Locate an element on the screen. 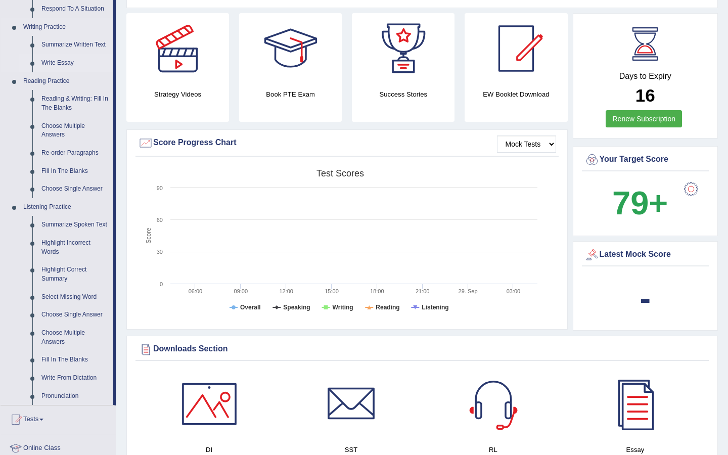  tspan: 29. Sep is located at coordinates (468, 291).